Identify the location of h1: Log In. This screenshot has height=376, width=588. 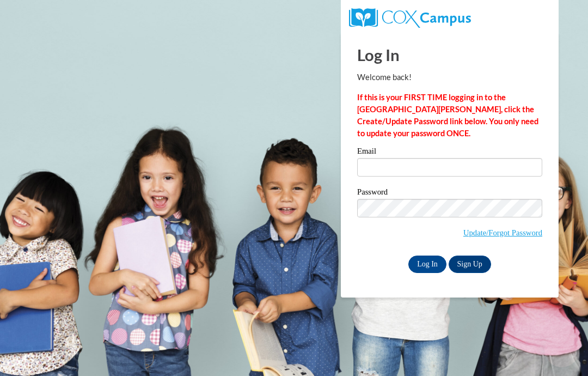
(450, 54).